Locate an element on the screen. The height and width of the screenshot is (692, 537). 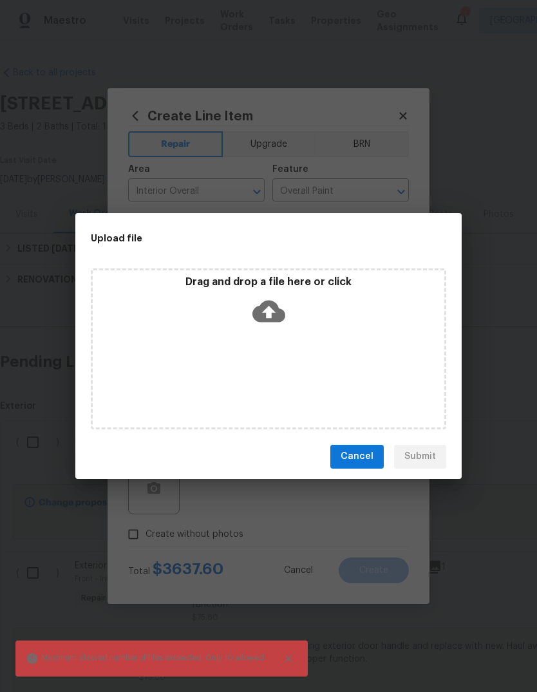
h2: Upload file is located at coordinates (240, 238).